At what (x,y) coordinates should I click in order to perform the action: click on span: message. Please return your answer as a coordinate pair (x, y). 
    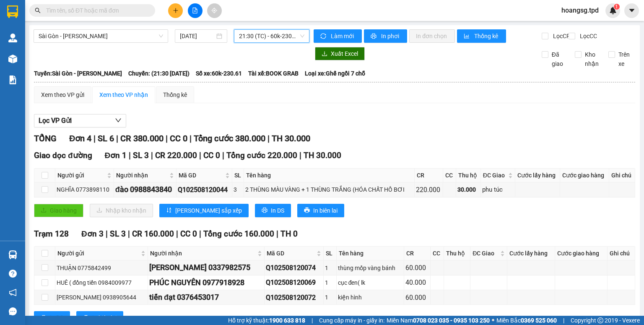
    Looking at the image, I should click on (13, 311).